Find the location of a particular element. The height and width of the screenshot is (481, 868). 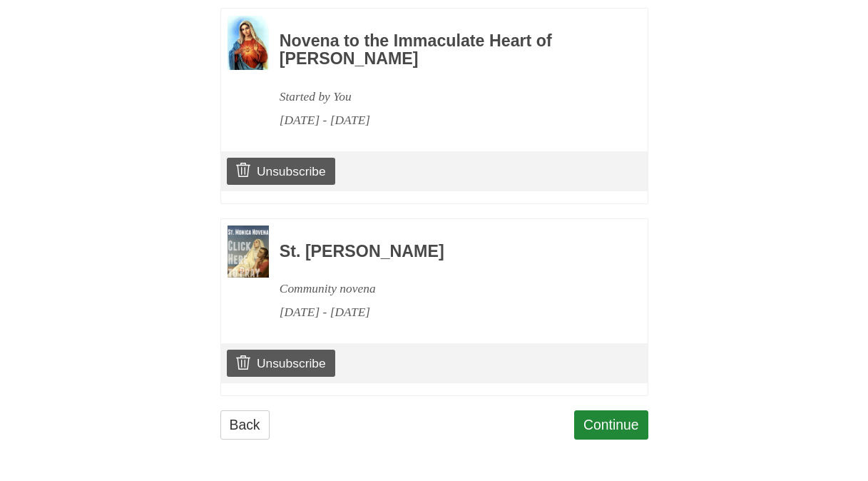

div: Community novena is located at coordinates (444, 289).